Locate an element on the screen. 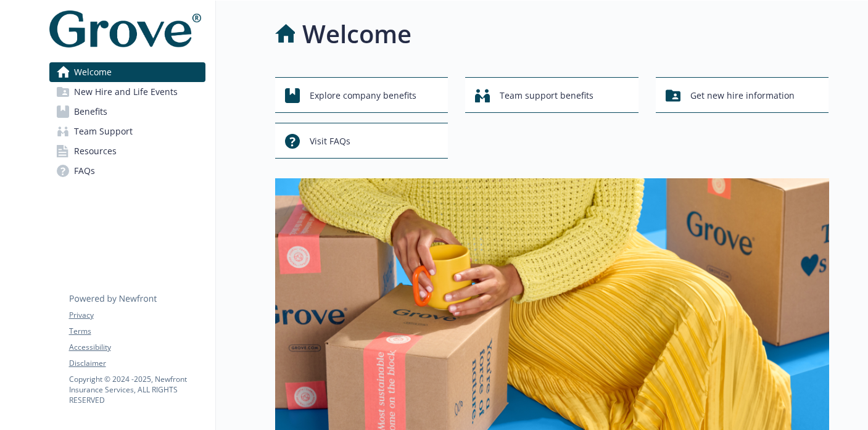 The height and width of the screenshot is (430, 868). span: Resources is located at coordinates (95, 152).